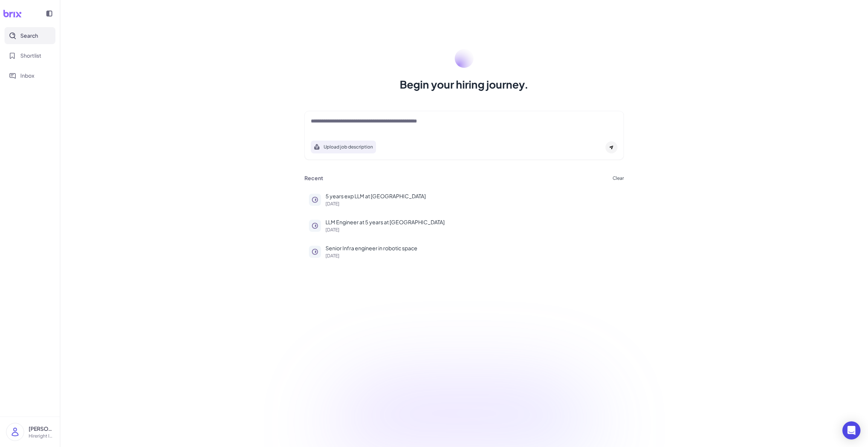  I want to click on h3: Recent, so click(314, 178).